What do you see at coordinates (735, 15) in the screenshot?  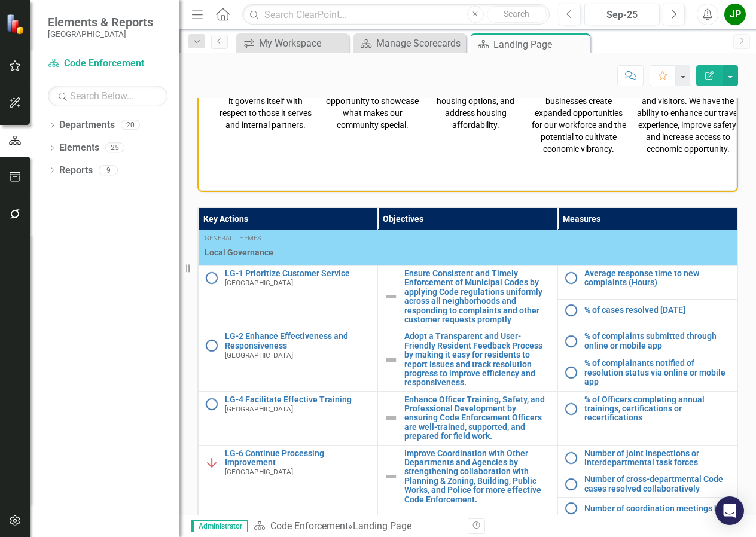 I see `button: JP` at bounding box center [735, 15].